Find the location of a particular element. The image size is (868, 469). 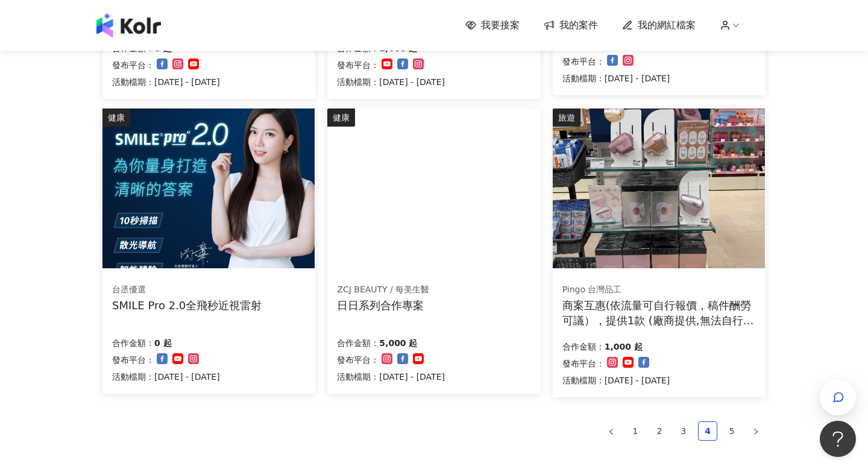

button: right is located at coordinates (756, 431).